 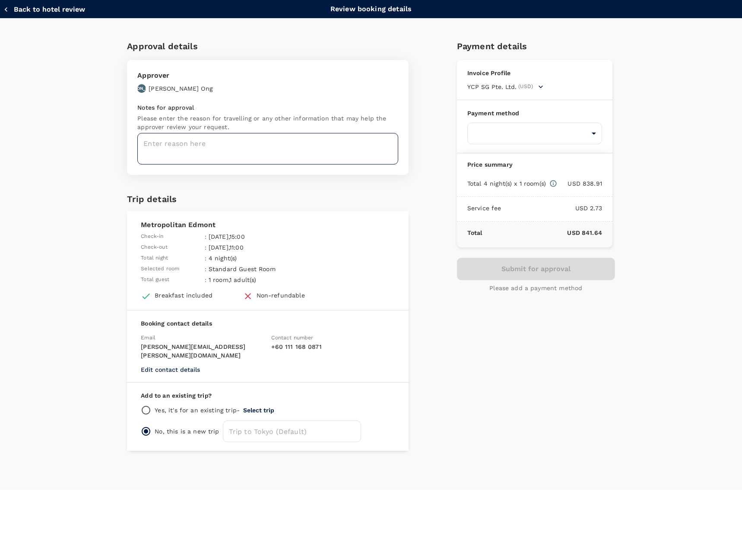 I want to click on p: 4 night(s), so click(x=263, y=258).